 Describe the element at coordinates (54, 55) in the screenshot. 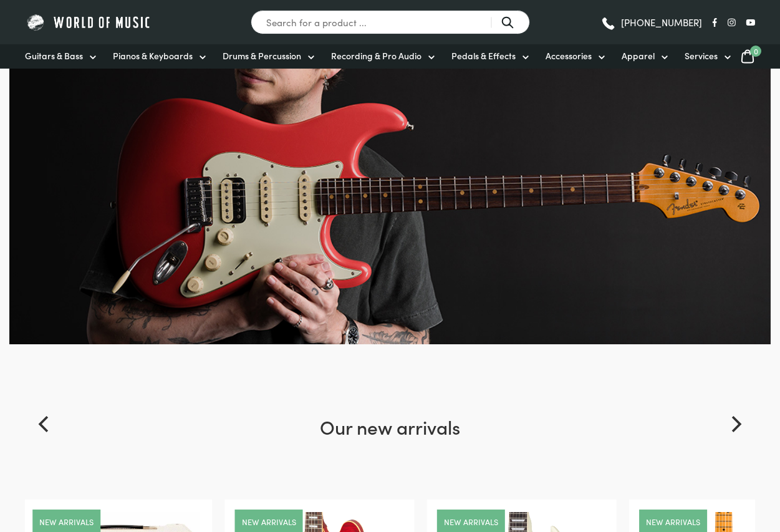

I see `span: Guitars & Bass` at that location.